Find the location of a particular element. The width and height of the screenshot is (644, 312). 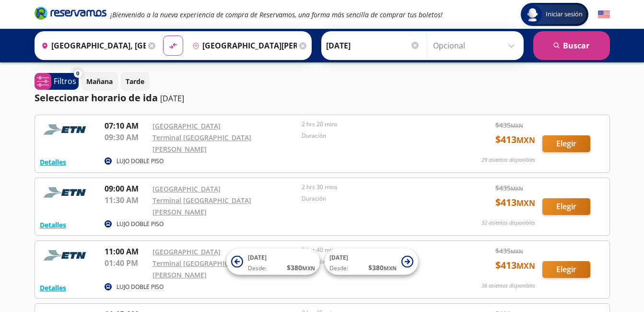

p: 07:10 AM is located at coordinates (126, 126).